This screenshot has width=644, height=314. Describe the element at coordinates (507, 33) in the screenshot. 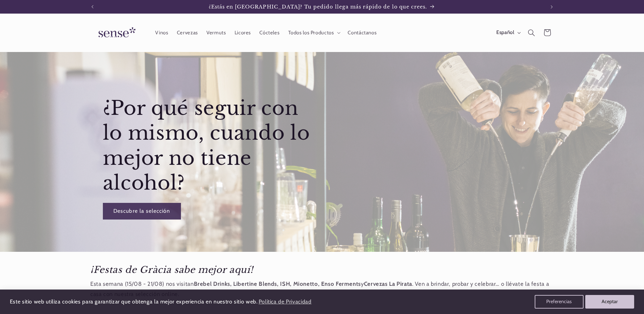

I see `button: Español` at that location.